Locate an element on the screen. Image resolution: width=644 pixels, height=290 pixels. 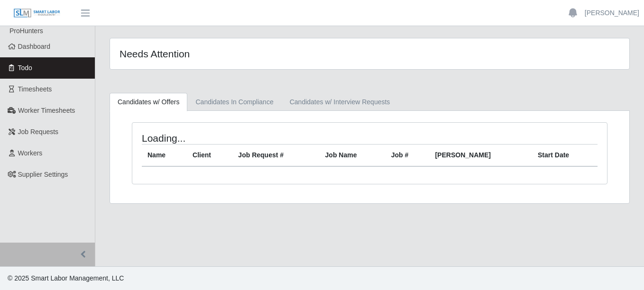
span: © 2025 Smart Labor Management, LLC is located at coordinates (65, 278).